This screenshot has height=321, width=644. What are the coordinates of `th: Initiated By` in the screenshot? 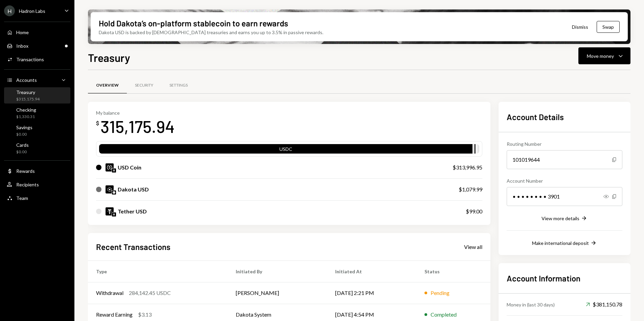 It's located at (278, 271).